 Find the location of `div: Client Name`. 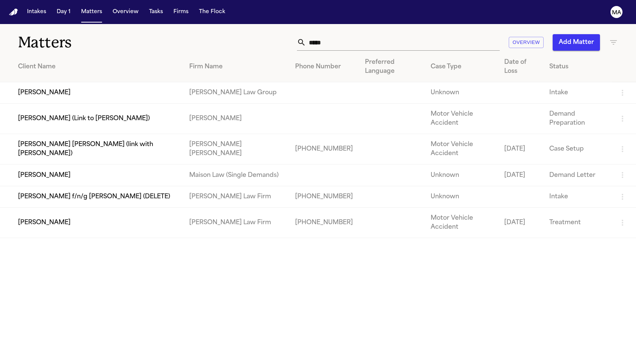

div: Client Name is located at coordinates (98, 67).